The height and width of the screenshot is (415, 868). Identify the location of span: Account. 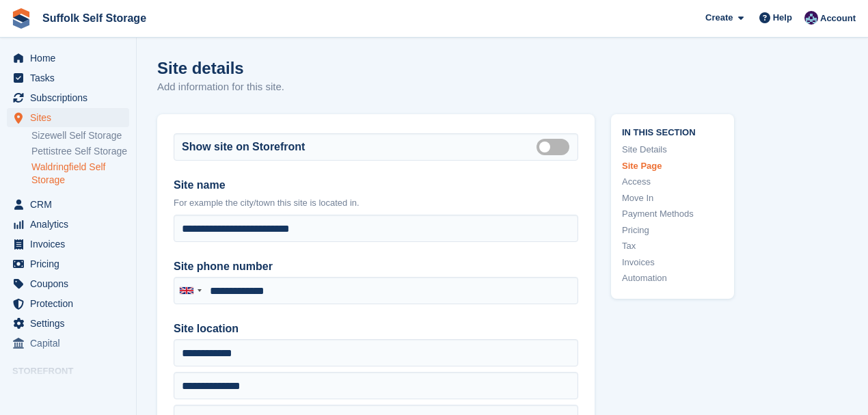
(838, 18).